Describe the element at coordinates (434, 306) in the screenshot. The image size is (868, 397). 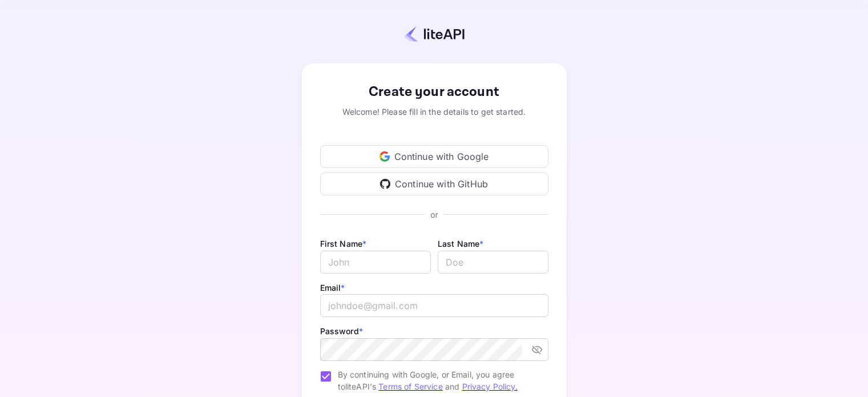
I see `input: johndoe@gmail.com` at that location.